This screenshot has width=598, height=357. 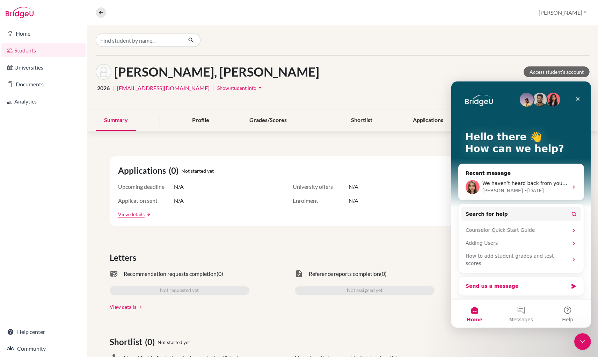 What do you see at coordinates (70, 106) in the screenshot?
I see `div: Profile image for JessicaWe haven’t heard back from you in a while, so we’ll go ahead and close t...` at bounding box center [70, 106].